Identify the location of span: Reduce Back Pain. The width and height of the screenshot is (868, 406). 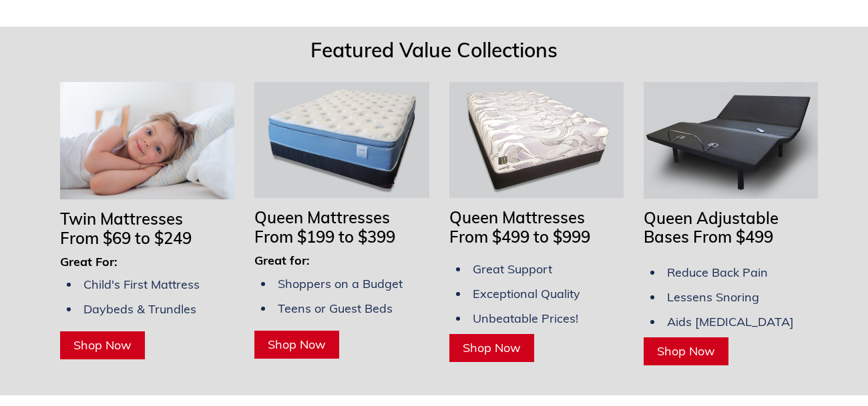
(717, 272).